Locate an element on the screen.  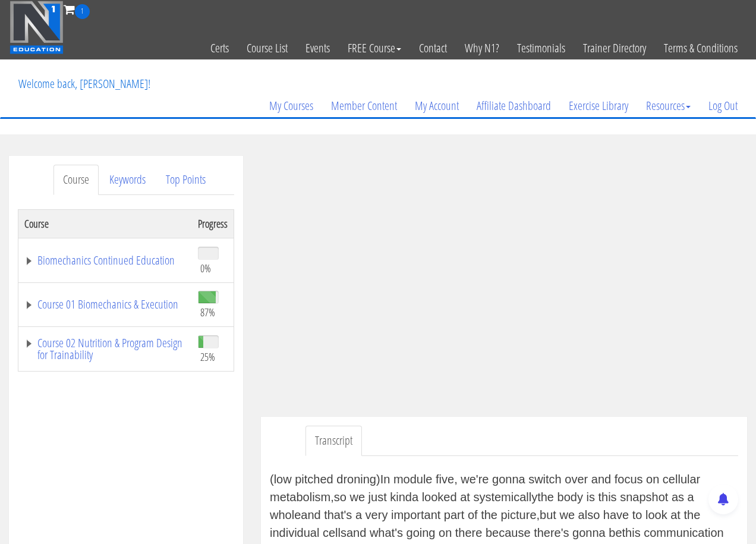
a: 1 is located at coordinates (77, 9).